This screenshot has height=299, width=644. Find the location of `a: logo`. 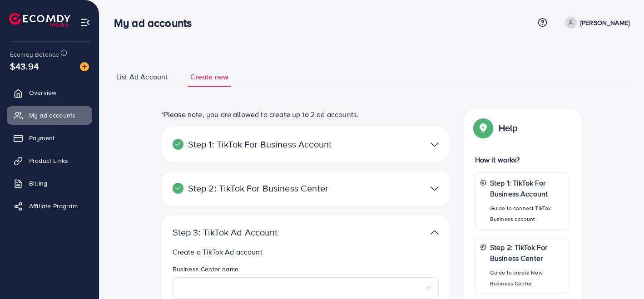

a: logo is located at coordinates (39, 19).